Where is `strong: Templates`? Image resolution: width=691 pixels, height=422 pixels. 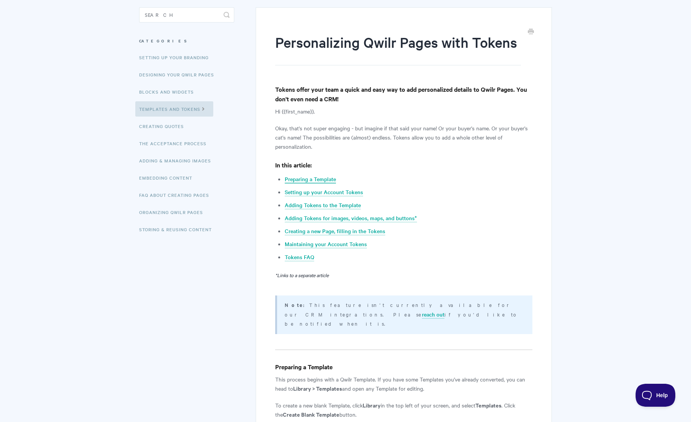
strong: Templates is located at coordinates (489, 405).